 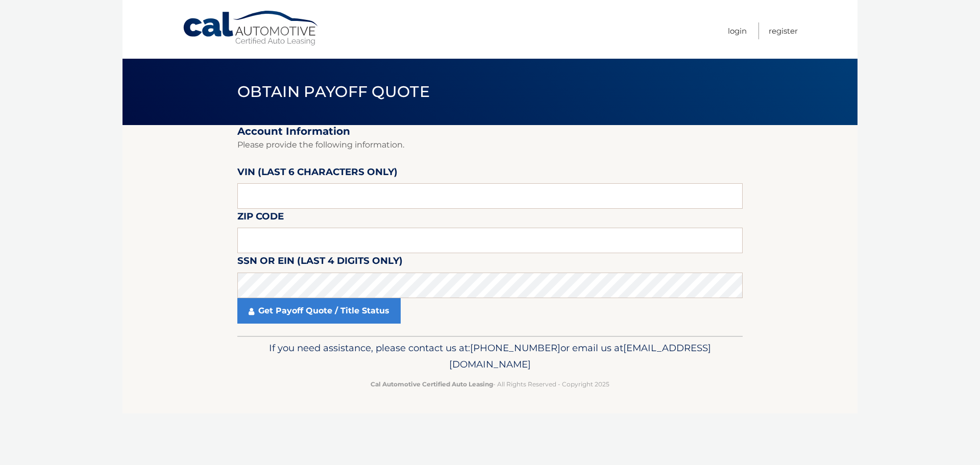 I want to click on p: Please provide the following information., so click(x=490, y=145).